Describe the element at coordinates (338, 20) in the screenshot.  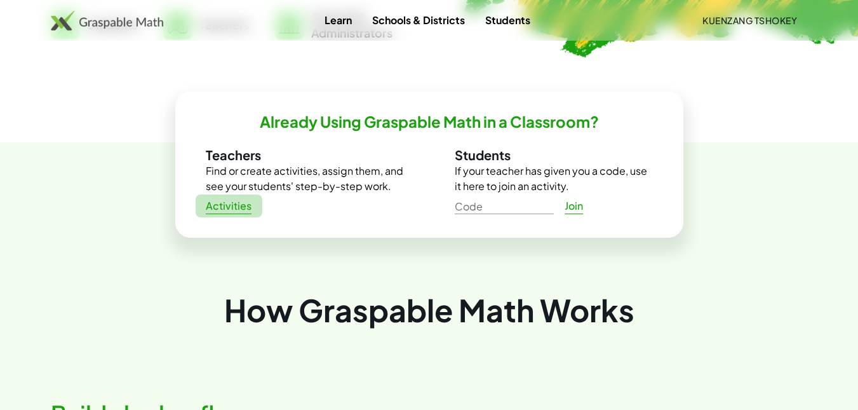
I see `a: Learn` at that location.